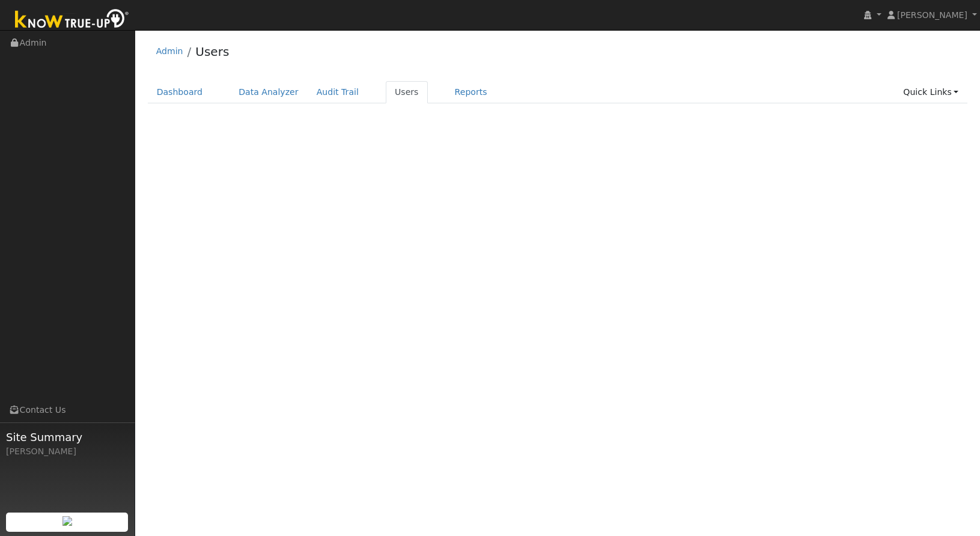  Describe the element at coordinates (268, 92) in the screenshot. I see `a: Data Analyzer` at that location.